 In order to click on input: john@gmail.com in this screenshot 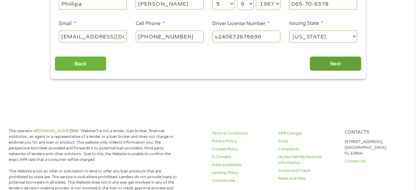, I will do `click(93, 36)`.